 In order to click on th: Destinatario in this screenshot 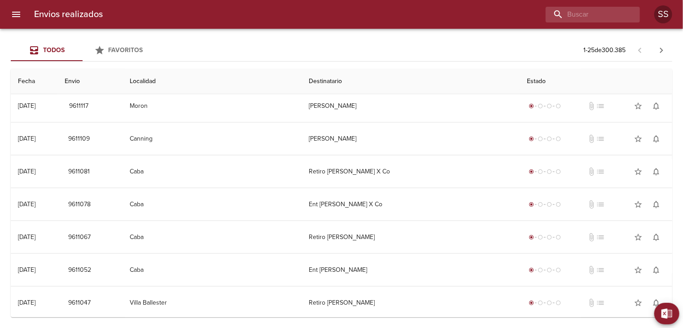, I will do `click(411, 81)`.